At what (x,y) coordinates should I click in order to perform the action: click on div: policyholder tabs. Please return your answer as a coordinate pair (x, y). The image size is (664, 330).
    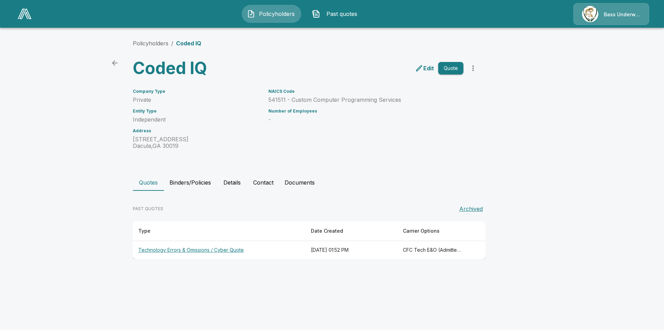
    Looking at the image, I should click on (332, 182).